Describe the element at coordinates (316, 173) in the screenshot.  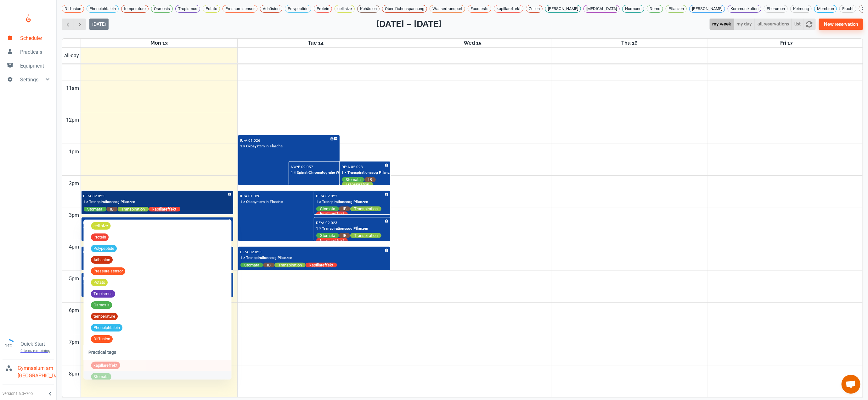
I see `p: 1 × Spinat-Chromatografie Wz` at that location.